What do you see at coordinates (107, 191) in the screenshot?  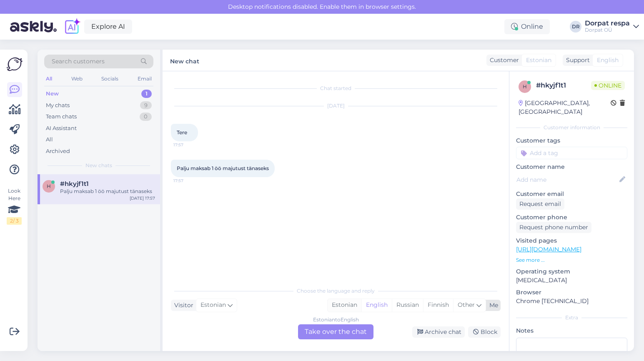 I see `div: Palju maksab 1 öö majutust tänaseks` at bounding box center [107, 191].